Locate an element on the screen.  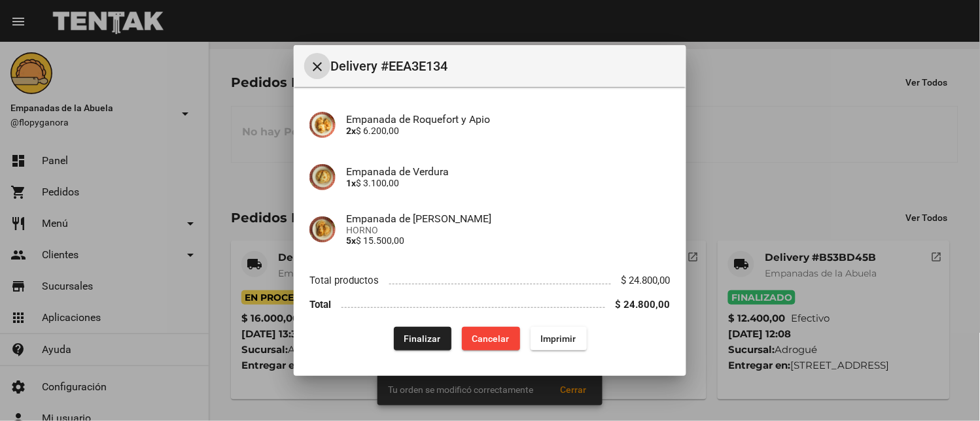
b: 2x is located at coordinates (351, 130).